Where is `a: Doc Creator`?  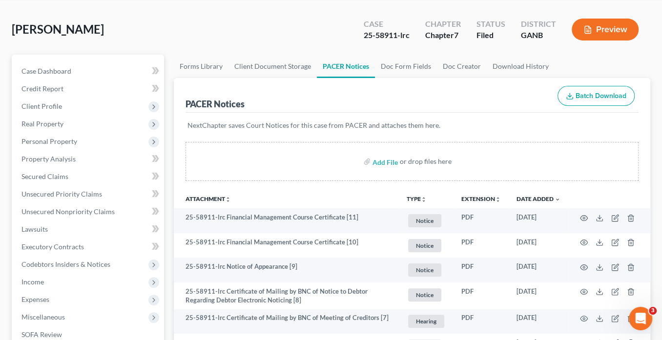
a: Doc Creator is located at coordinates (462, 66).